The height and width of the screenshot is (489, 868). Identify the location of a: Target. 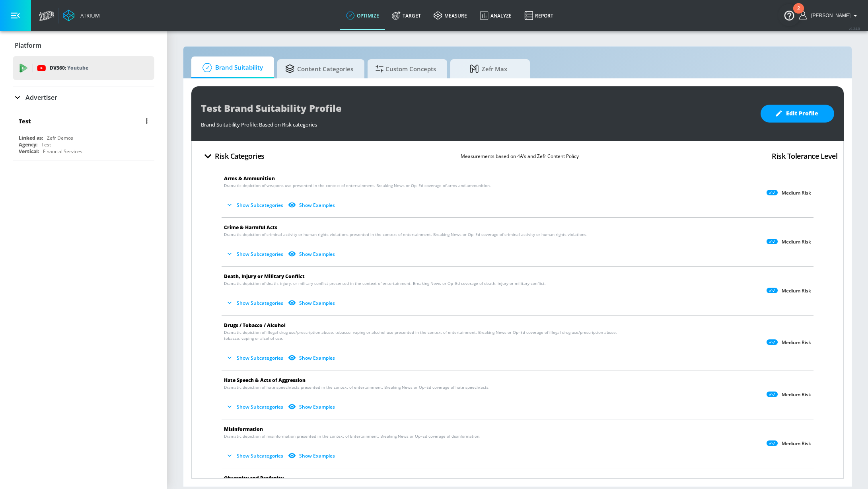
(406, 16).